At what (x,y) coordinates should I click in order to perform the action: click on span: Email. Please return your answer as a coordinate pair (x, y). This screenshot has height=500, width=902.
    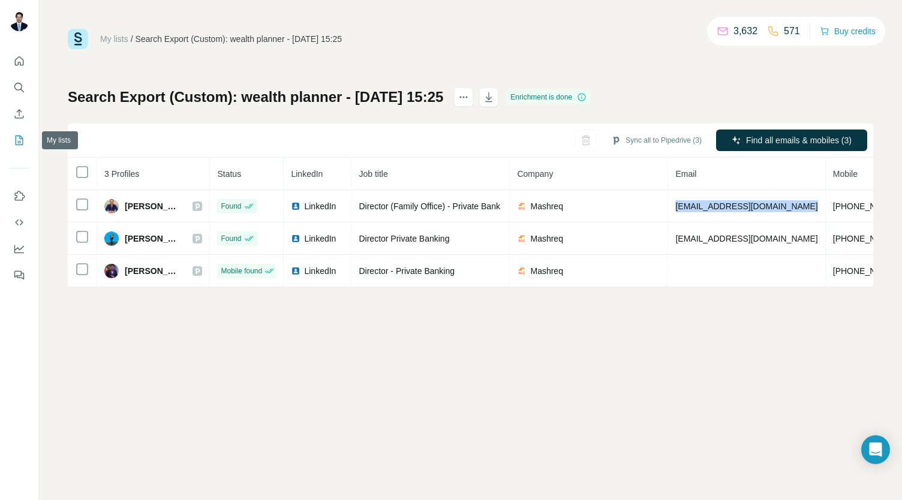
    Looking at the image, I should click on (686, 174).